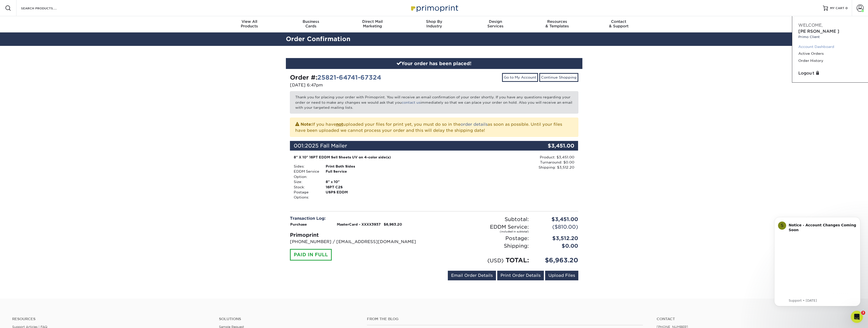 The width and height of the screenshot is (868, 328). Describe the element at coordinates (434, 127) in the screenshot. I see `p: If you have uploaded your files for print yet, you must do so in the as soon as possible. Until y...` at that location.